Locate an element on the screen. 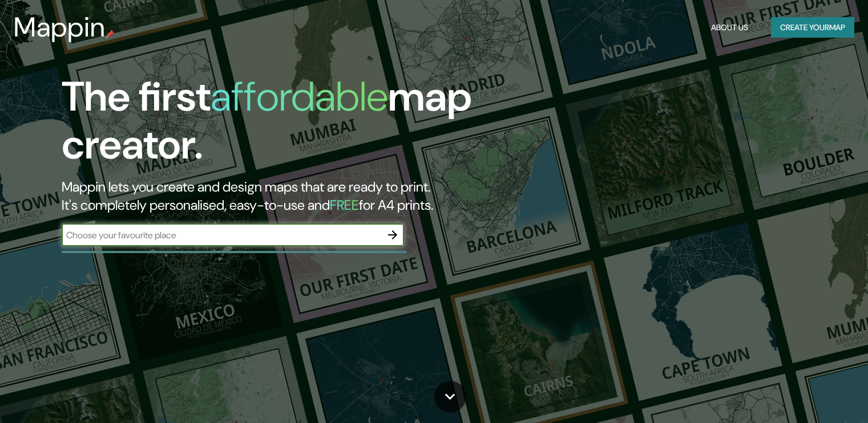 Image resolution: width=868 pixels, height=423 pixels. h1: The first map creator. is located at coordinates (278, 126).